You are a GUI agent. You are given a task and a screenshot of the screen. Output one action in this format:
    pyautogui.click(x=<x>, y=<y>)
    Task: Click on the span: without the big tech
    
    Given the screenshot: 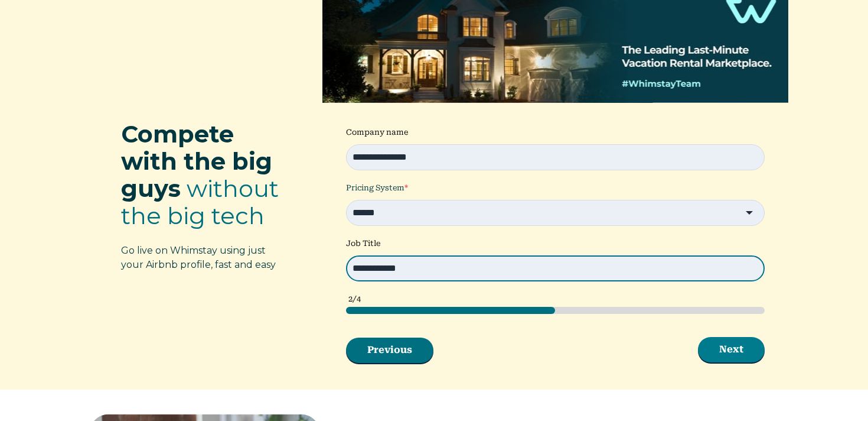 What is the action you would take?
    pyautogui.click(x=200, y=202)
    